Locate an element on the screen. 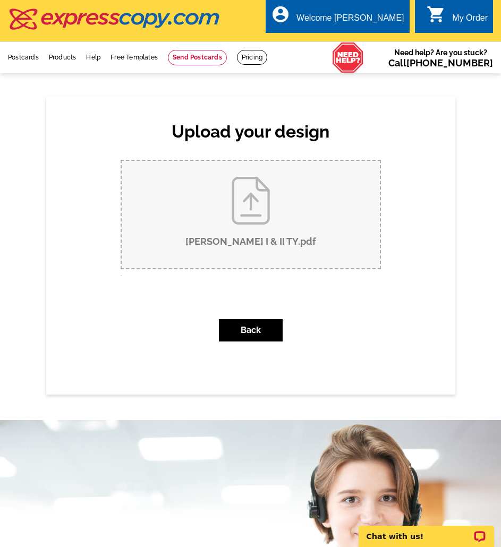  a: Free Templates is located at coordinates (134, 57).